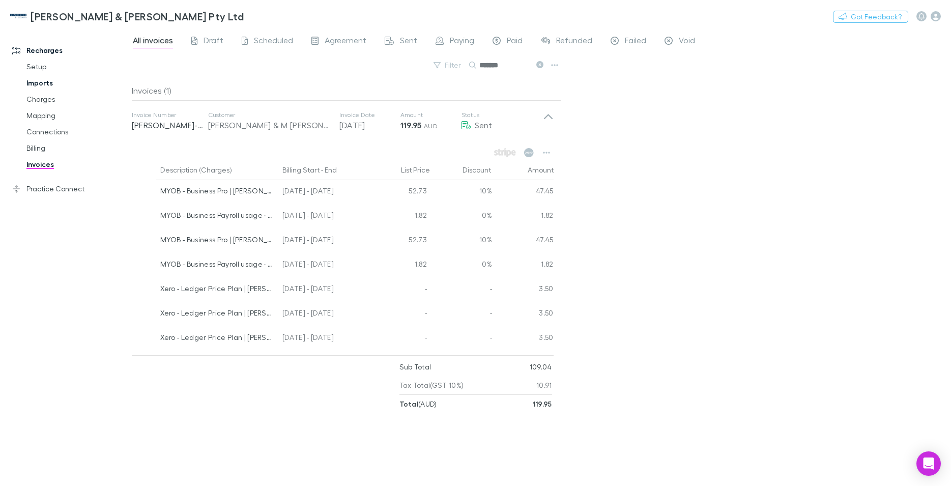  I want to click on a: Imports, so click(77, 83).